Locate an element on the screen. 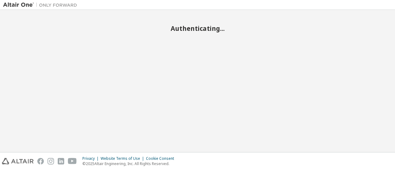 This screenshot has height=170, width=395. p: © 2025 Altair Engineering, Inc. All Rights Reserved. is located at coordinates (130, 164).